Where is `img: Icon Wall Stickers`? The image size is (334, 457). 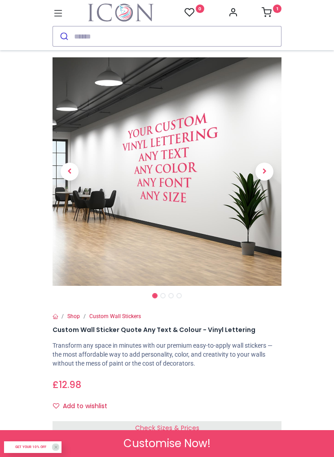
img: Icon Wall Stickers is located at coordinates (121, 13).